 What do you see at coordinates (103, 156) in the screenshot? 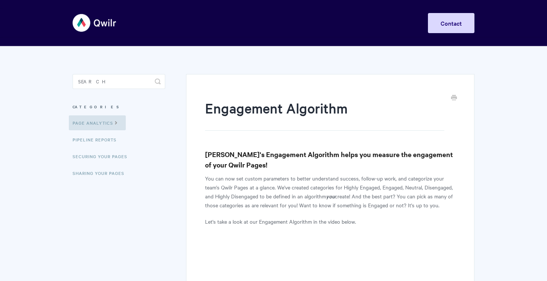
I see `a: Securing Your Pages` at bounding box center [103, 156].